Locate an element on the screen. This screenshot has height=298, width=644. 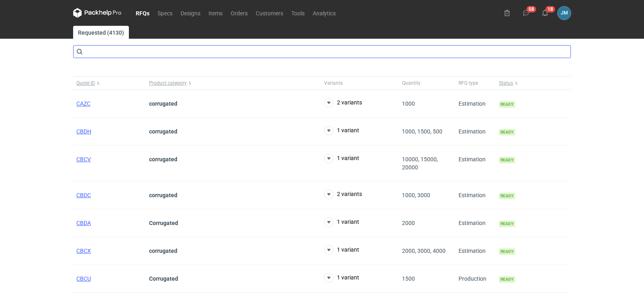
div: Production is located at coordinates (475, 279).